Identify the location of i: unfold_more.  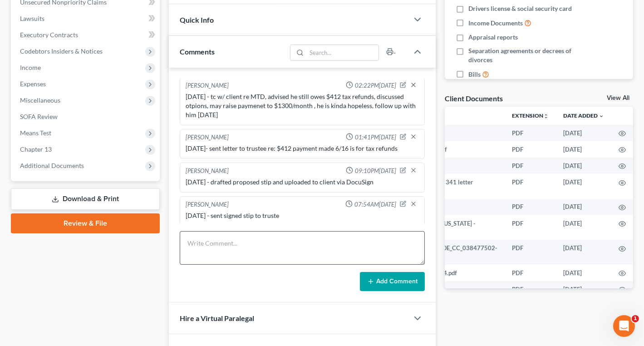
(546, 117).